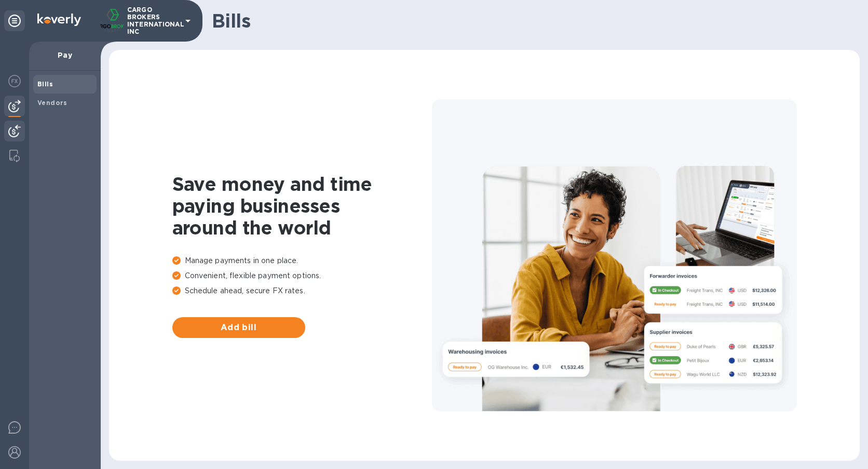 This screenshot has height=469, width=868. I want to click on h1: Bills, so click(532, 21).